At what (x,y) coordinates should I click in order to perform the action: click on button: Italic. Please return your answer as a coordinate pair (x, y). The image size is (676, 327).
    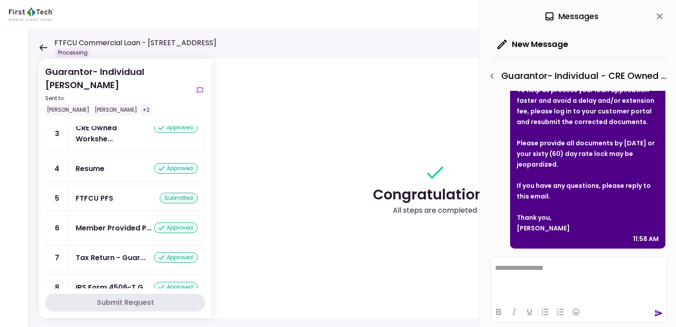
    Looking at the image, I should click on (514, 312).